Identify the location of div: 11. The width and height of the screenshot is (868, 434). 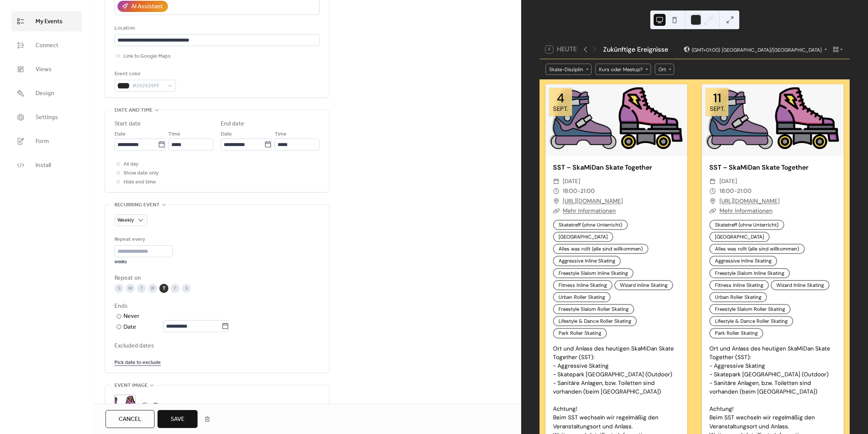
(718, 98).